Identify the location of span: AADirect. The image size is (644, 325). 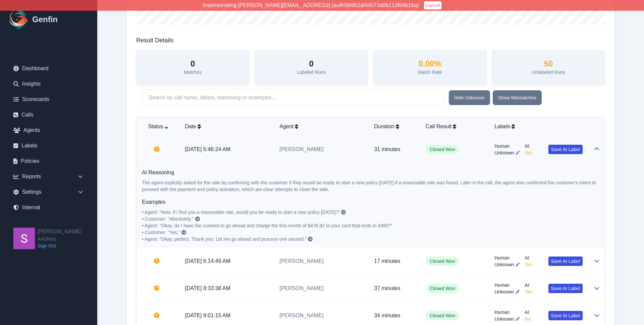
(60, 239).